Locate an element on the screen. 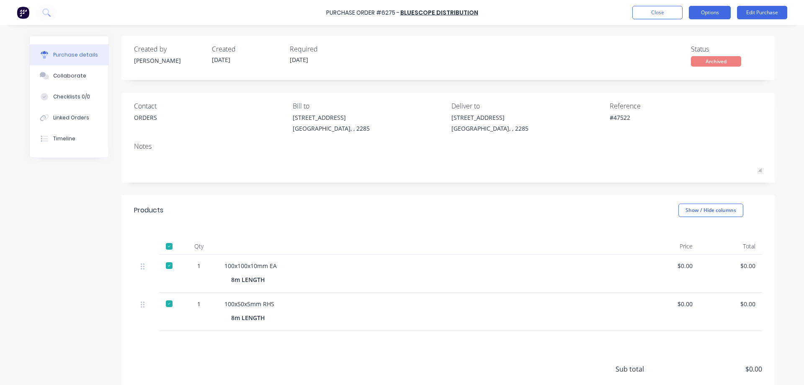  span: $0.00 is located at coordinates (720, 369).